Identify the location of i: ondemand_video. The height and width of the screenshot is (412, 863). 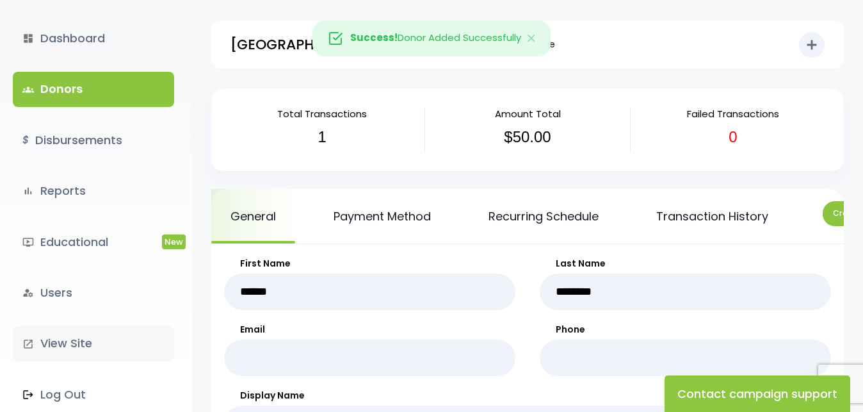
(28, 242).